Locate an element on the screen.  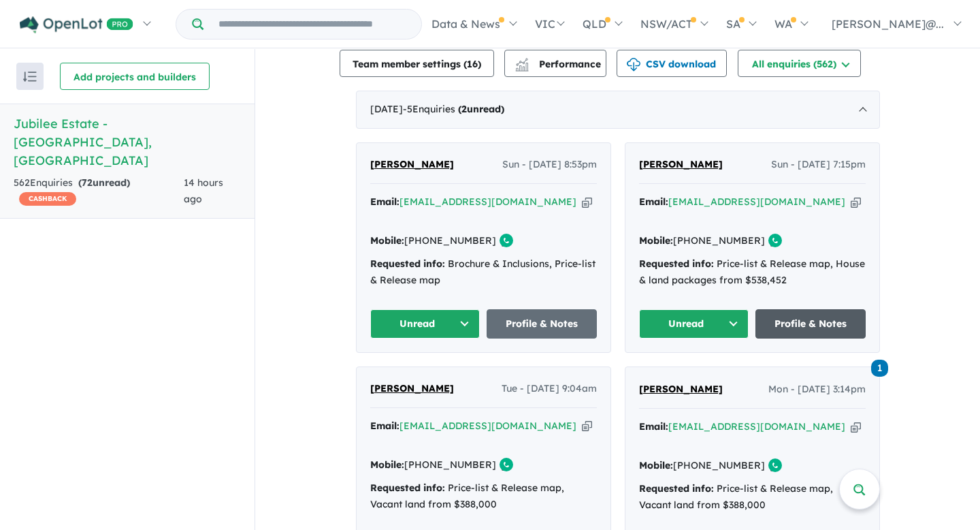
span: - 5 Enquir ies is located at coordinates (453, 109).